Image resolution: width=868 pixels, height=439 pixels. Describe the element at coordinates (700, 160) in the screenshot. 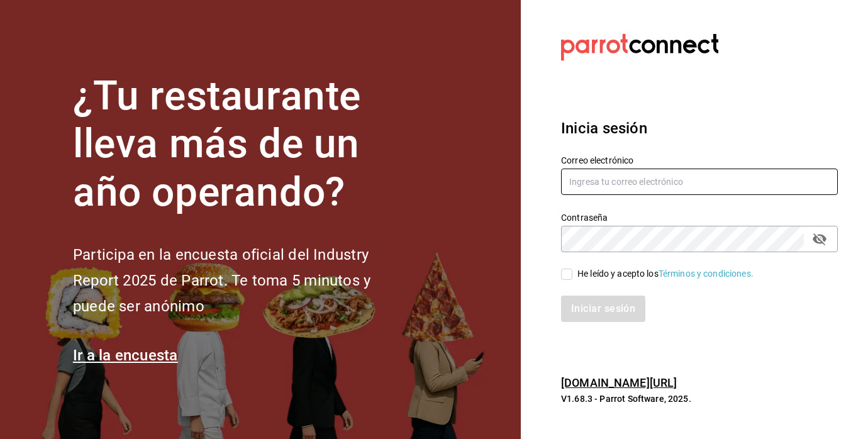

I see `label: Correo electrónico` at that location.